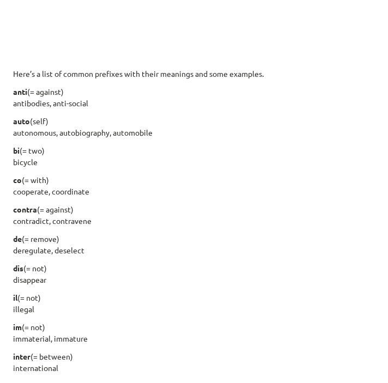 The image size is (388, 383). Describe the element at coordinates (22, 356) in the screenshot. I see `b: inter` at that location.